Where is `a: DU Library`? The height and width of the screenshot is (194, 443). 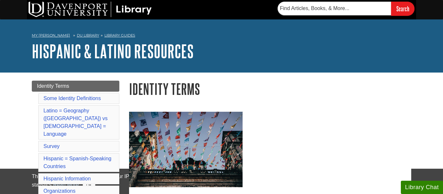
a: DU Library is located at coordinates (88, 35).